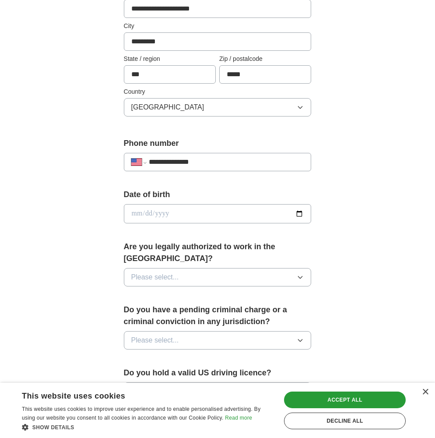 This screenshot has width=435, height=438. What do you see at coordinates (147, 427) in the screenshot?
I see `div: Show details` at bounding box center [147, 427].